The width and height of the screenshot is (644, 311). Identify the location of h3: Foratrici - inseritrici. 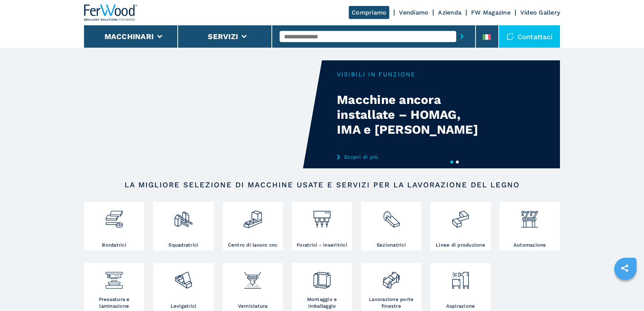
(322, 245).